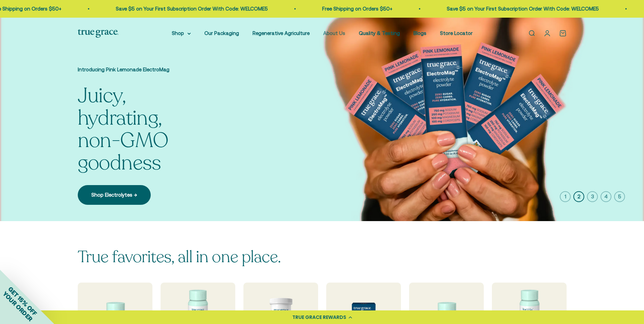 Image resolution: width=644 pixels, height=324 pixels. I want to click on a: Free Shipping on Orders $50+, so click(356, 9).